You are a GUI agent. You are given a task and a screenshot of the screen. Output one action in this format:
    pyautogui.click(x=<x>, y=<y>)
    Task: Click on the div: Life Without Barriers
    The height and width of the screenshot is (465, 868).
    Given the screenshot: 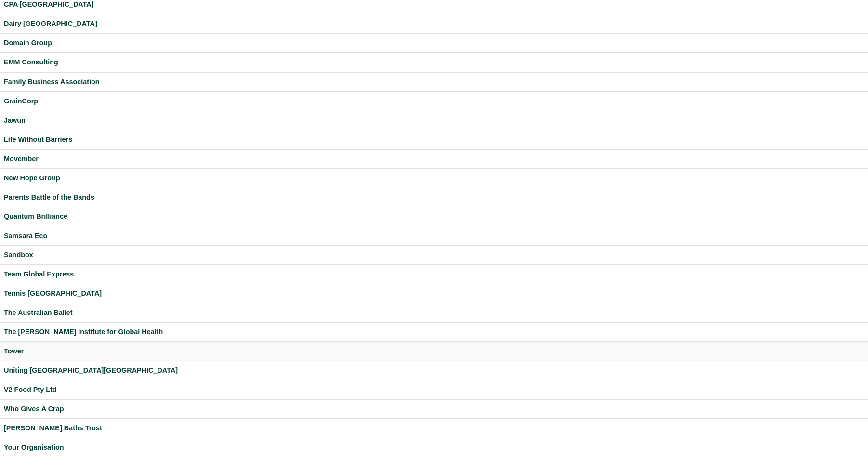 What is the action you would take?
    pyautogui.click(x=434, y=140)
    